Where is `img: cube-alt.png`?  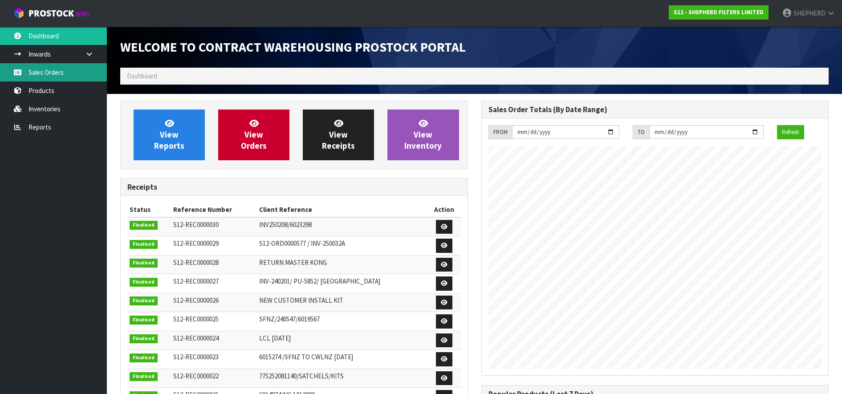
img: cube-alt.png is located at coordinates (19, 13).